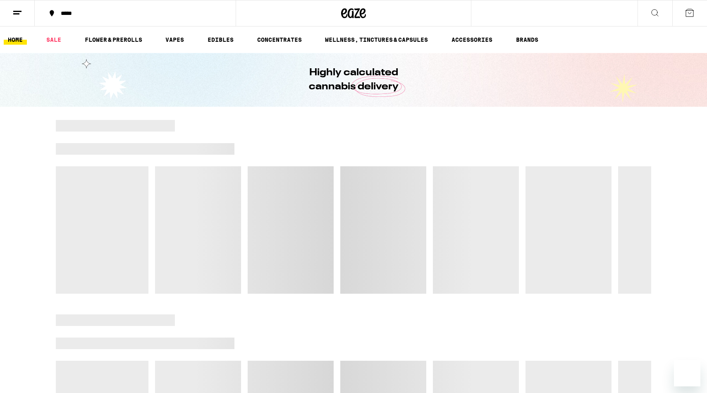  I want to click on a: FLOWER & PREROLLS, so click(113, 40).